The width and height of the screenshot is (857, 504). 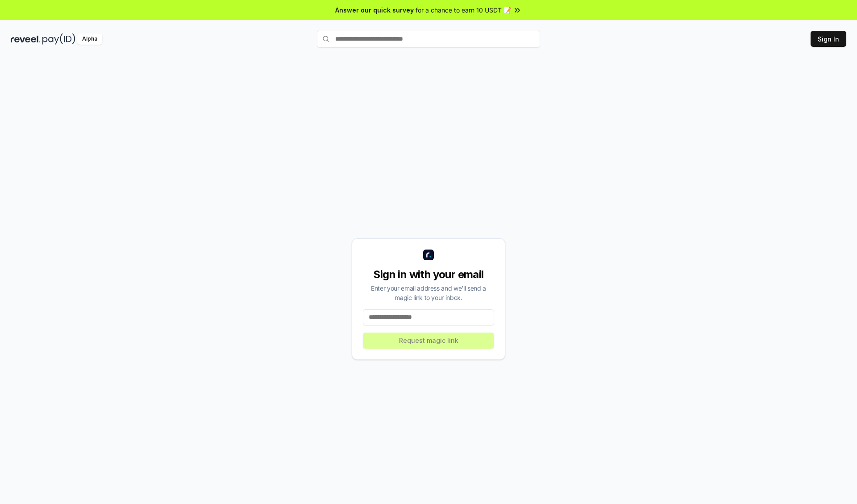 I want to click on div: Sign in with your email, so click(x=429, y=274).